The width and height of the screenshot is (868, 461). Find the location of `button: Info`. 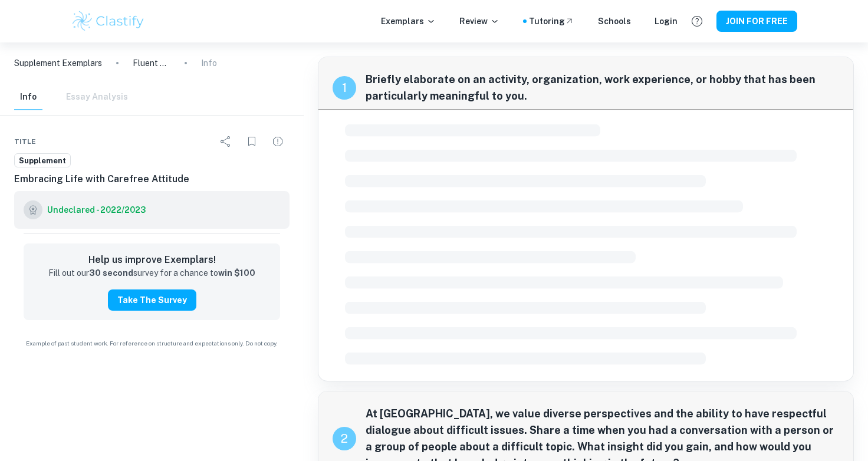

button: Info is located at coordinates (28, 97).